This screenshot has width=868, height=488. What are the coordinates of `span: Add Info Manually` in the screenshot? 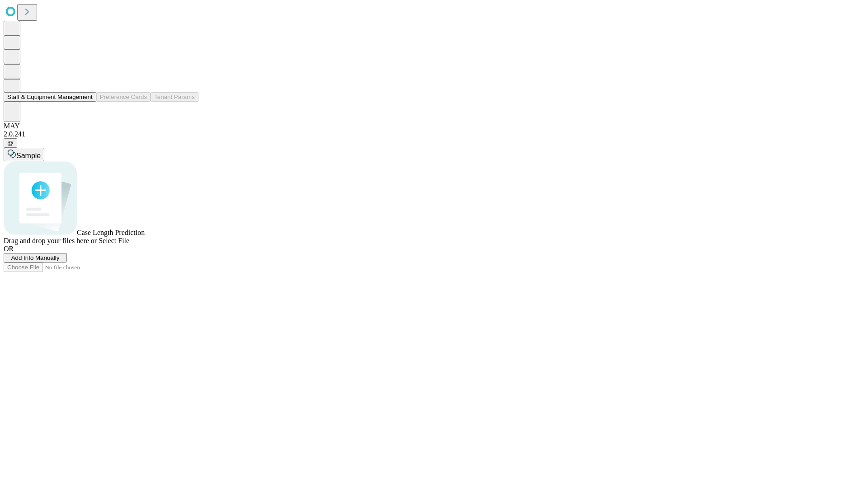 It's located at (35, 258).